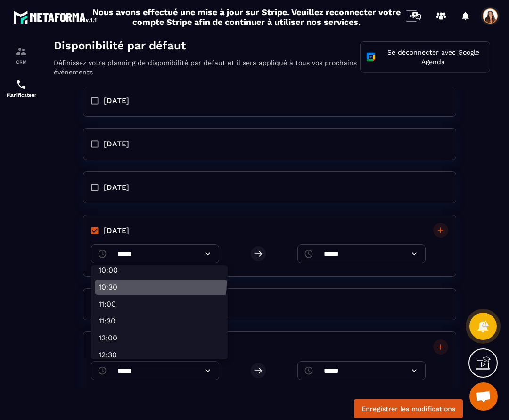  Describe the element at coordinates (21, 88) in the screenshot. I see `a: schedulerschedulerPlanificateur` at that location.